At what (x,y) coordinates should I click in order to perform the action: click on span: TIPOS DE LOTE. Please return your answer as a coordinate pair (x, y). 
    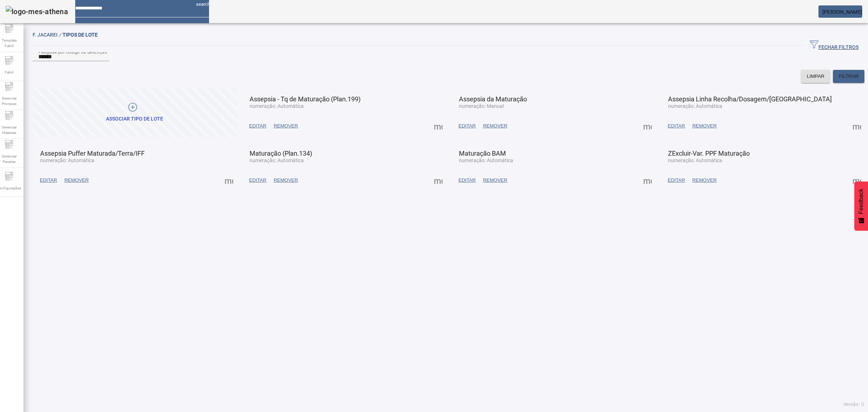
    Looking at the image, I should click on (80, 35).